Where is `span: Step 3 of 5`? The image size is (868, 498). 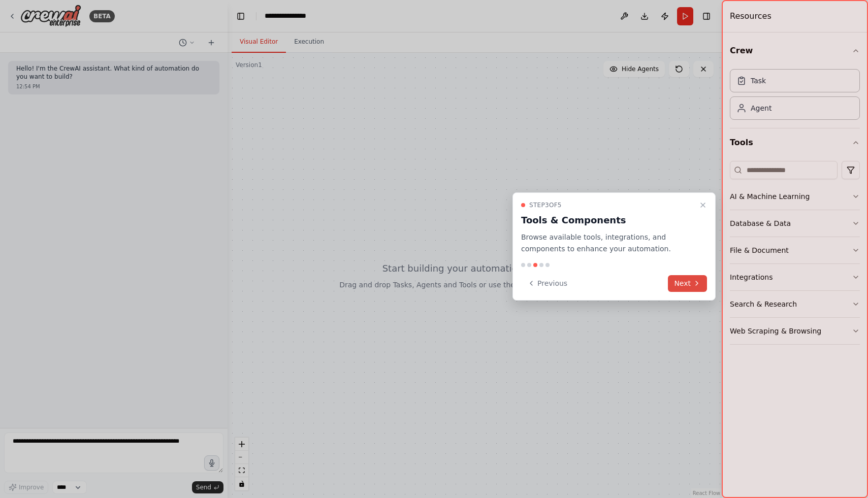
span: Step 3 of 5 is located at coordinates (546, 205).